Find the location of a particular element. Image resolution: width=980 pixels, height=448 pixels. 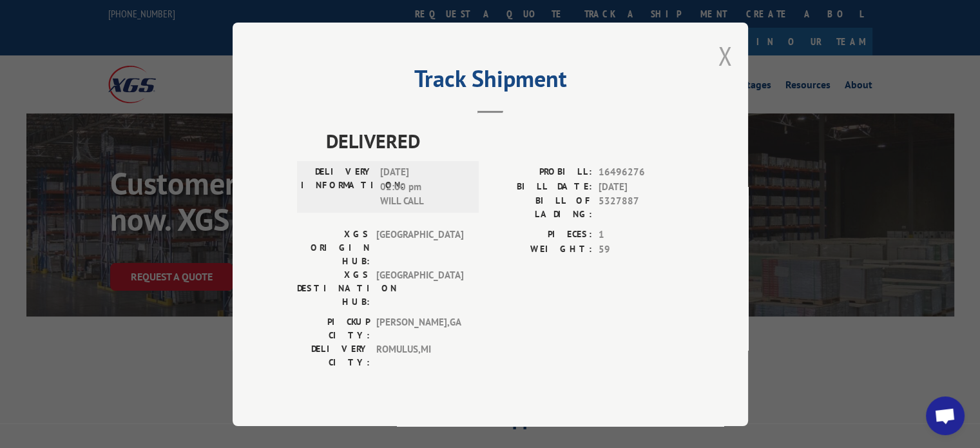

label: DELIVERY INFORMATION: is located at coordinates (337, 187).